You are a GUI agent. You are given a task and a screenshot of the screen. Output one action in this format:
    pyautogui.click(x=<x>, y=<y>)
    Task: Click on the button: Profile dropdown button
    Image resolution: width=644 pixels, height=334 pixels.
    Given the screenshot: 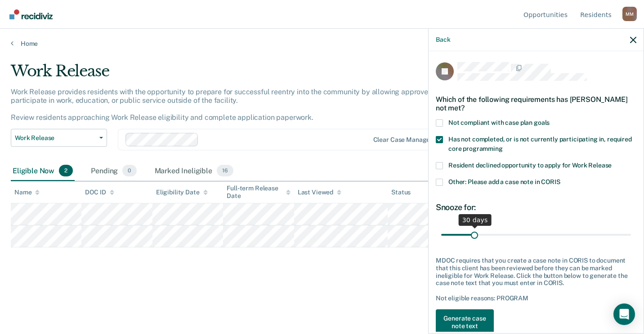 What is the action you would take?
    pyautogui.click(x=630, y=14)
    